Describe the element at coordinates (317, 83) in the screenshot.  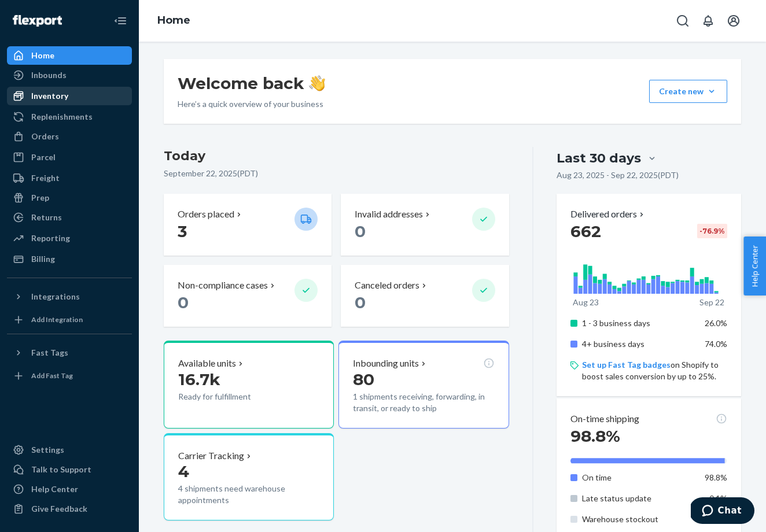
I see `img: hand-wave emoji` at that location.